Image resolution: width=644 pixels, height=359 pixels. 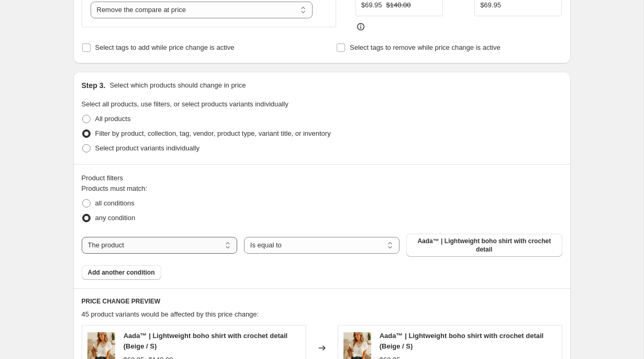 I want to click on div: Product filters, so click(x=322, y=178).